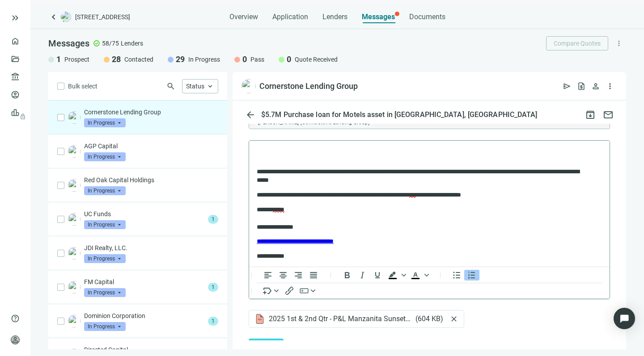  I want to click on span: check_circle, so click(96, 43).